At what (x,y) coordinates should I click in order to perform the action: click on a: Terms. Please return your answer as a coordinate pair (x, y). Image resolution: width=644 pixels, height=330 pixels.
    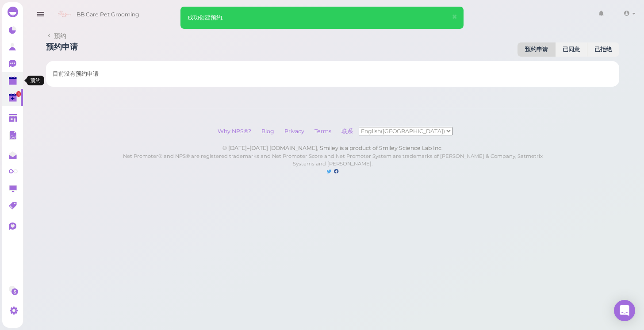
    Looking at the image, I should click on (323, 131).